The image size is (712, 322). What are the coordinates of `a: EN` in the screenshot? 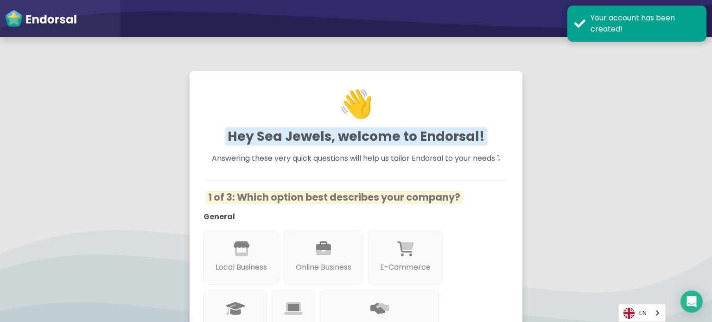 It's located at (642, 313).